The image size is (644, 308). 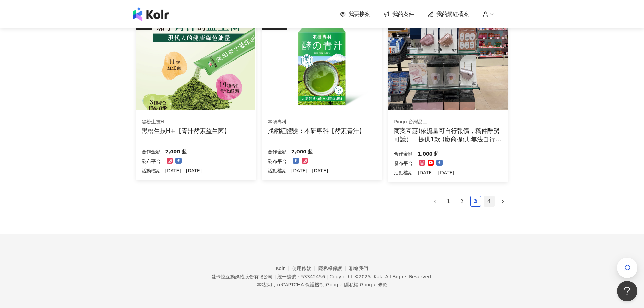 I want to click on li: 4, so click(x=489, y=201).